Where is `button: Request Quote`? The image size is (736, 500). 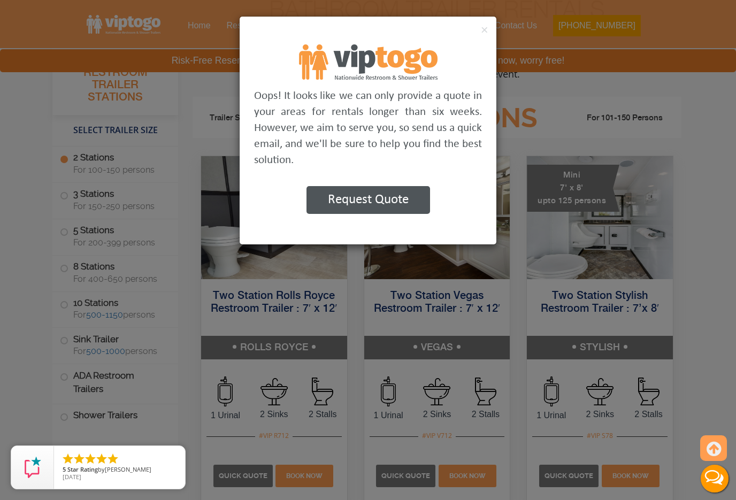 button: Request Quote is located at coordinates (368, 200).